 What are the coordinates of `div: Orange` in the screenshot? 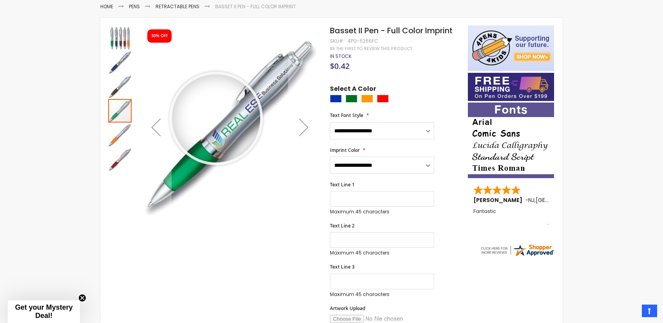 It's located at (367, 99).